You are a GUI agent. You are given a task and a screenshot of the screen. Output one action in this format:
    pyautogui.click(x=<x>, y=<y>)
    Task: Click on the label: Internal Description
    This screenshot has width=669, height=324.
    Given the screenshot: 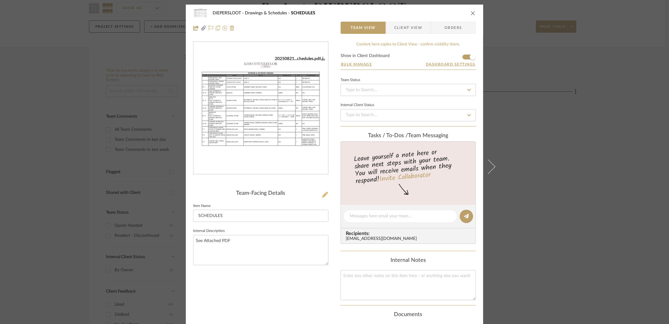 What is the action you would take?
    pyautogui.click(x=209, y=231)
    